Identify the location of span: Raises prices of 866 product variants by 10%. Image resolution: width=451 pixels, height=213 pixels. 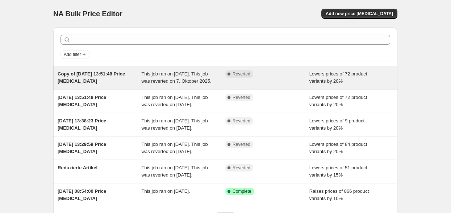
(339, 195).